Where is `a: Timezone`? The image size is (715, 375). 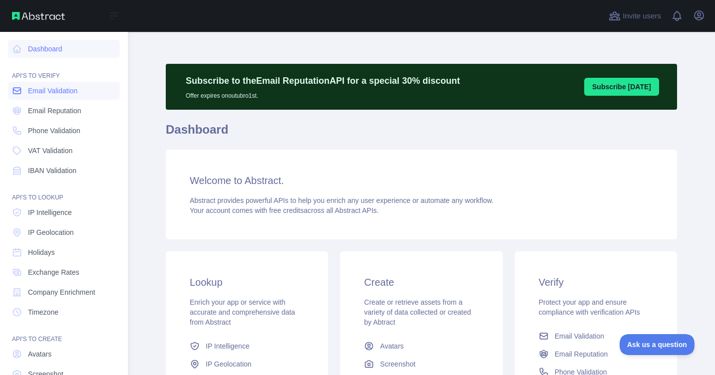
a: Timezone is located at coordinates (64, 313).